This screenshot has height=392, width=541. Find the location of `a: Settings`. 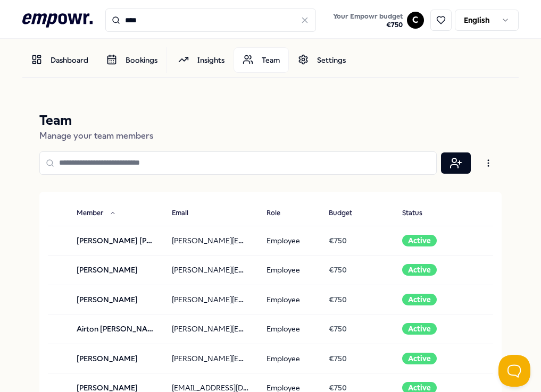

a: Settings is located at coordinates (322, 60).